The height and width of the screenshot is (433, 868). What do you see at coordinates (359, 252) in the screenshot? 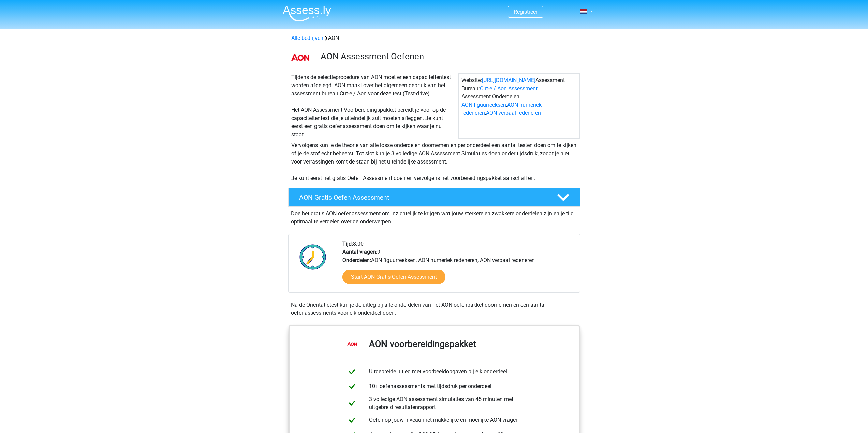
I see `b: Aantal vragen:` at bounding box center [359, 252].